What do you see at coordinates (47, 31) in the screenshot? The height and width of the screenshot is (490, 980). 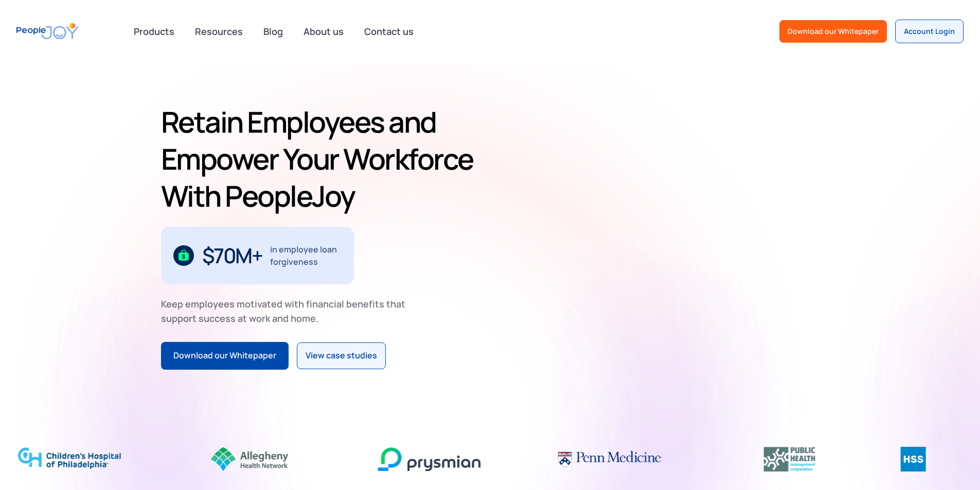 I see `a: home` at bounding box center [47, 31].